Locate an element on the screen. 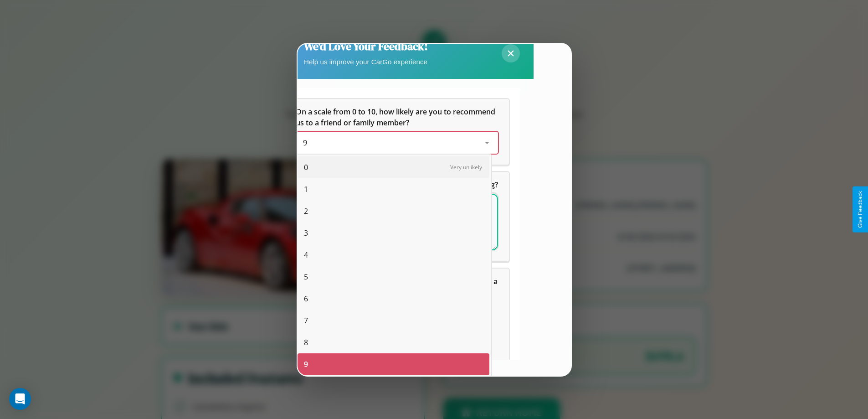 The width and height of the screenshot is (868, 419). div: 5 is located at coordinates (393, 277).